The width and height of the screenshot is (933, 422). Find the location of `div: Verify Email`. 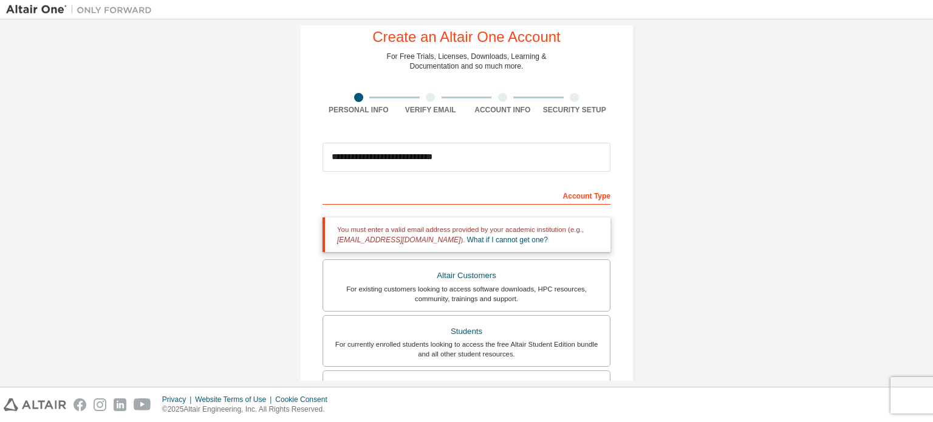

div: Verify Email is located at coordinates (431, 110).